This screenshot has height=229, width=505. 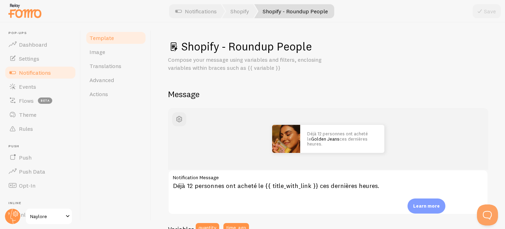 I want to click on span: Template, so click(x=102, y=38).